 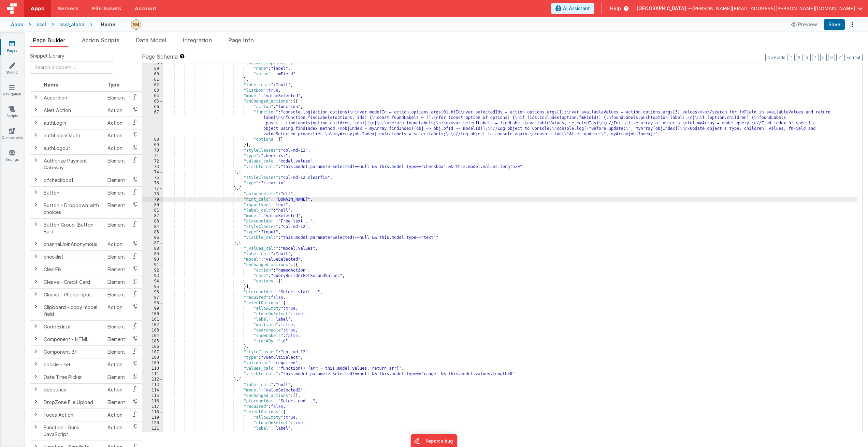 What do you see at coordinates (153, 80) in the screenshot?
I see `div: 61` at bounding box center [153, 80].